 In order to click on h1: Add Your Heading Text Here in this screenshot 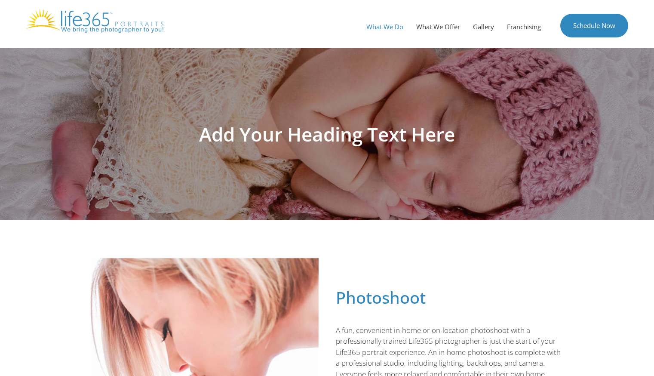, I will do `click(327, 134)`.